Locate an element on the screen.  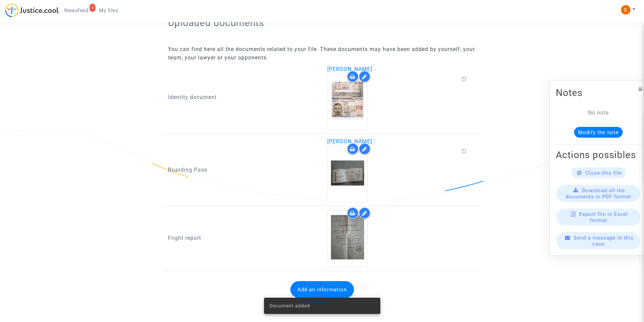
h2: Notes is located at coordinates (598, 92).